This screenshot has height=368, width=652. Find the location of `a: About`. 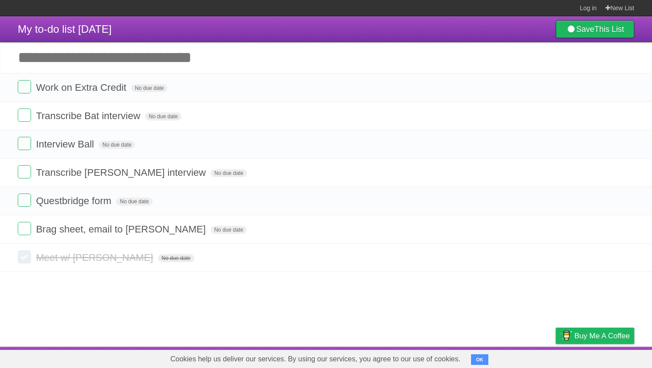

a: About is located at coordinates (447, 358).